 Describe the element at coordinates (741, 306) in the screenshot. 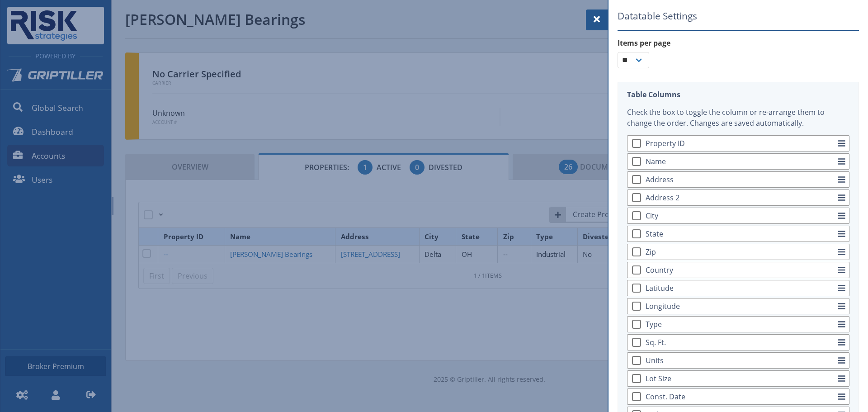

I see `span: Longitude` at that location.